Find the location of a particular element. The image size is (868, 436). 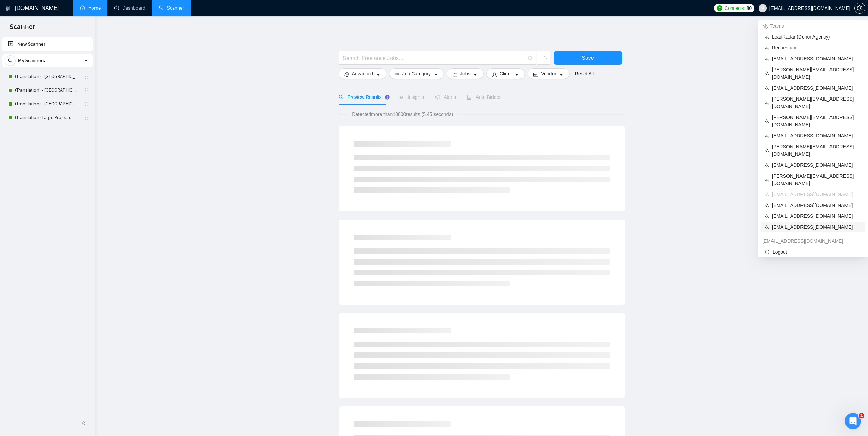

span: Alerts is located at coordinates (445, 97).